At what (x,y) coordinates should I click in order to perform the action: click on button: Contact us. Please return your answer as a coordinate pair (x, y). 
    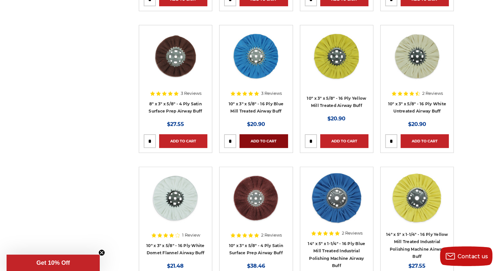
    Looking at the image, I should click on (466, 256).